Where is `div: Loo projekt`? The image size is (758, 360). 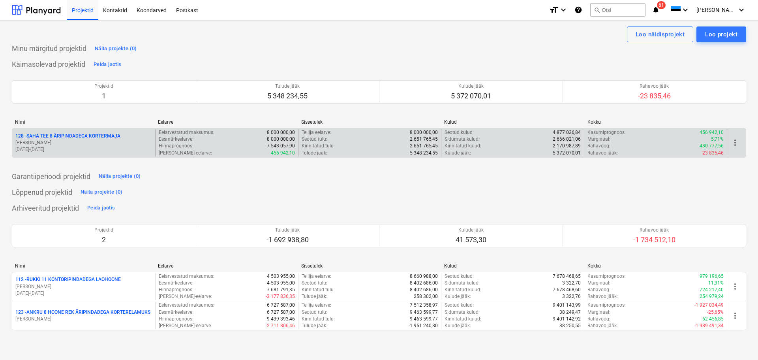
div: Loo projekt is located at coordinates (722, 34).